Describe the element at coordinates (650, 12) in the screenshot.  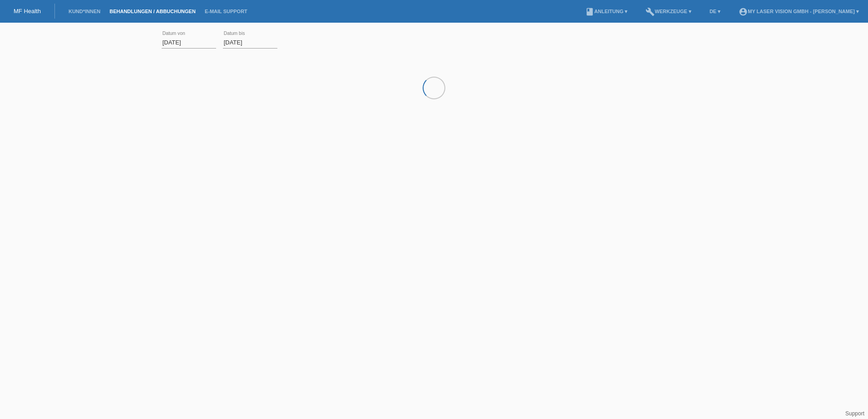
I see `i: build` at that location.